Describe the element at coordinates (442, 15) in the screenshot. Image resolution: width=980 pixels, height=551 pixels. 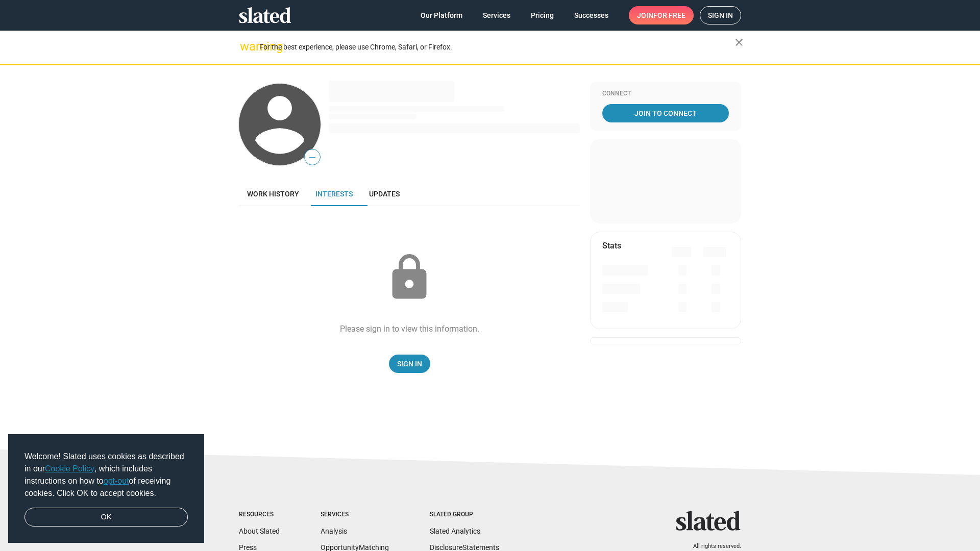
I see `span: Our Platform` at that location.